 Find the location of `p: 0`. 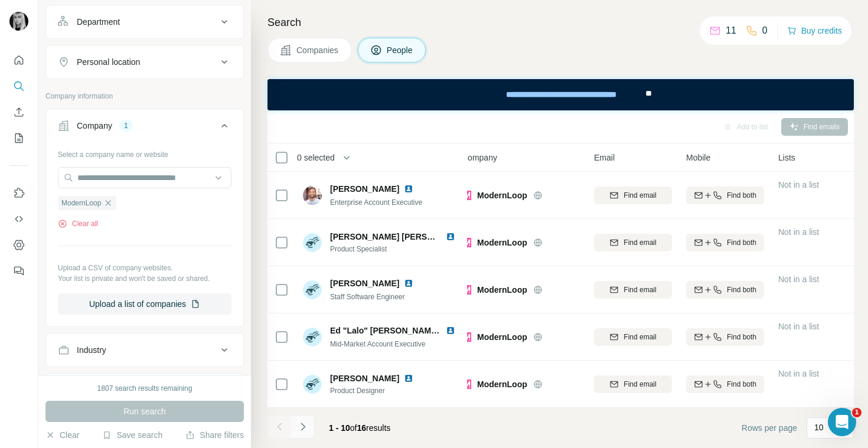

p: 0 is located at coordinates (764, 31).